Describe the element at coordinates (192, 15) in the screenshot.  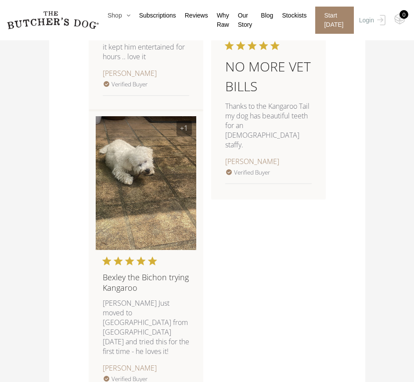
I see `a: Reviews` at that location.